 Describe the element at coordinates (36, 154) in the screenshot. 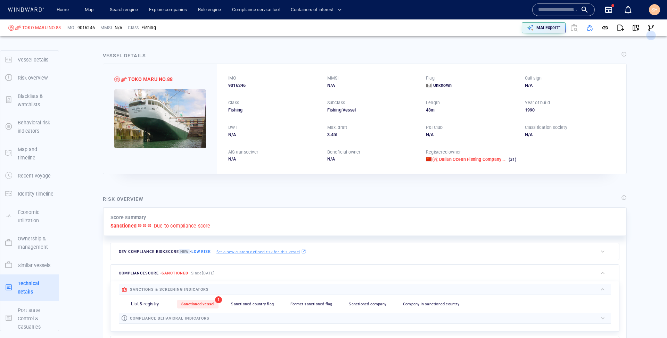

I see `p: Map and timeline` at that location.